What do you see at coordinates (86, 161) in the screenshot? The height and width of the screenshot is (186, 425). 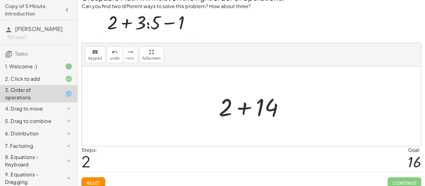 I see `span: 2` at bounding box center [86, 161].